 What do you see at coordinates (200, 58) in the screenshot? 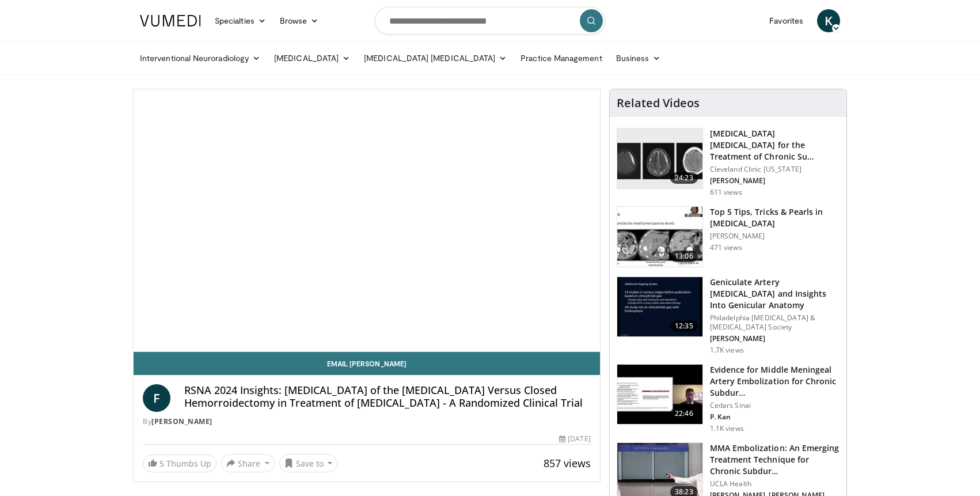
I see `a: Interventional Neuroradiology` at bounding box center [200, 58].